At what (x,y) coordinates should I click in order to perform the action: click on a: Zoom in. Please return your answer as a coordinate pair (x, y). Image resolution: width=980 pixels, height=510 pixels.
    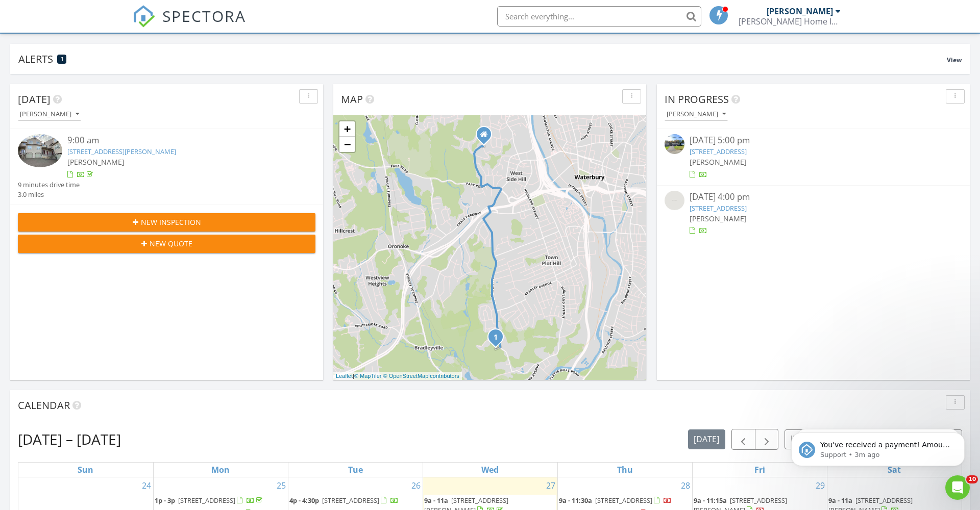
    Looking at the image, I should click on (347, 129).